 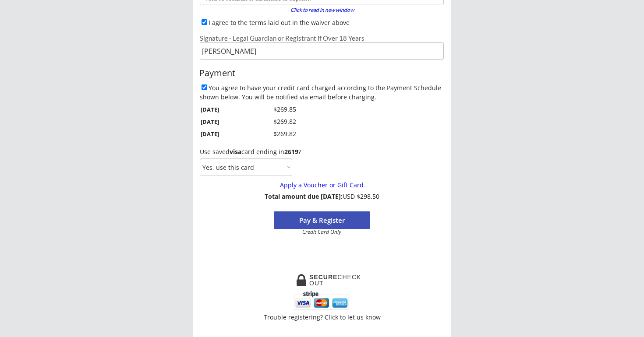 What do you see at coordinates (275, 109) in the screenshot?
I see `div: $269.85` at bounding box center [275, 109].